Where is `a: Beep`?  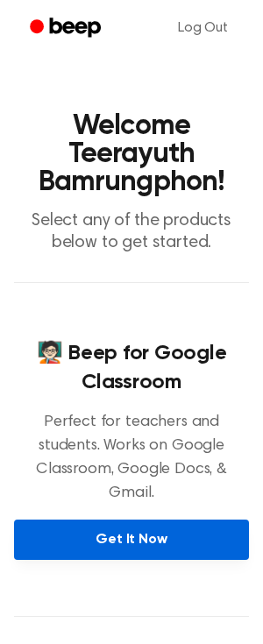
a: Beep is located at coordinates (67, 29).